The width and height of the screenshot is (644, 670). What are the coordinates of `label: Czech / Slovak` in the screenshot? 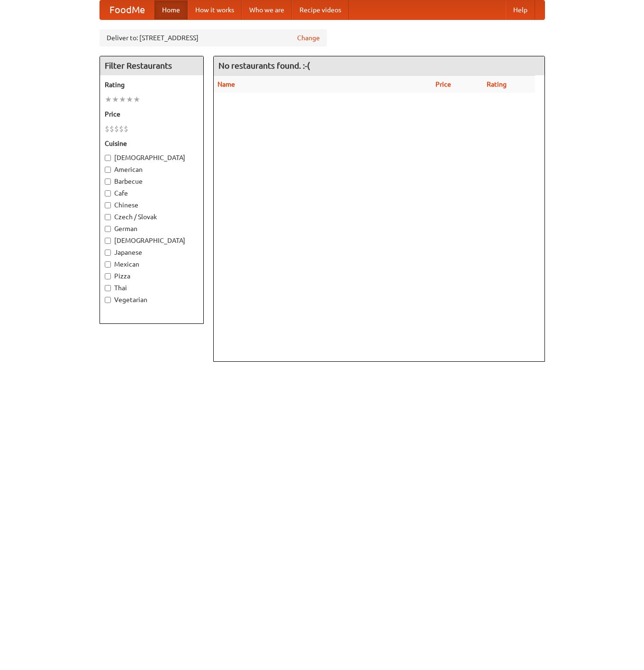 It's located at (151, 217).